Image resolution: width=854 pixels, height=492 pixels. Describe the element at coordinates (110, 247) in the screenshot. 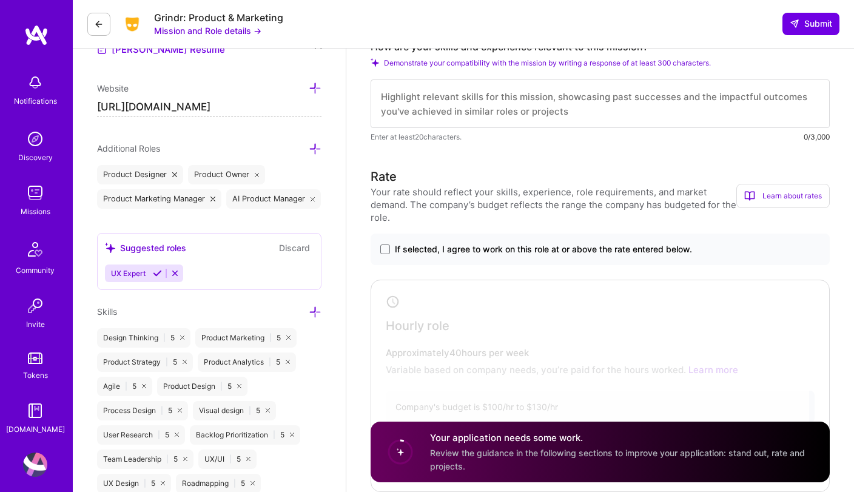

I see `i: icon SuggestedTeams` at that location.